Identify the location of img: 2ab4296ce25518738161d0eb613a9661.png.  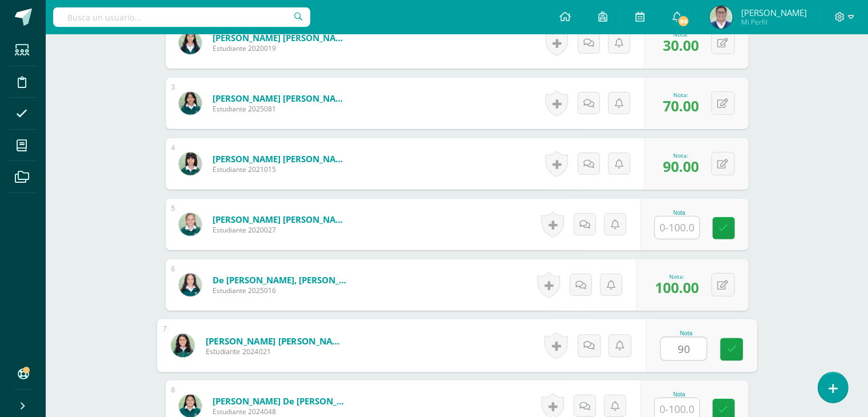
(721, 17).